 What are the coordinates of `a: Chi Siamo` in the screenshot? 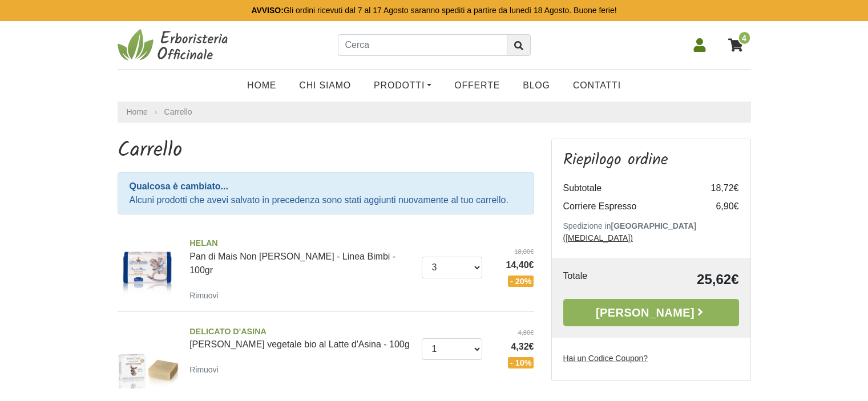 It's located at (325, 85).